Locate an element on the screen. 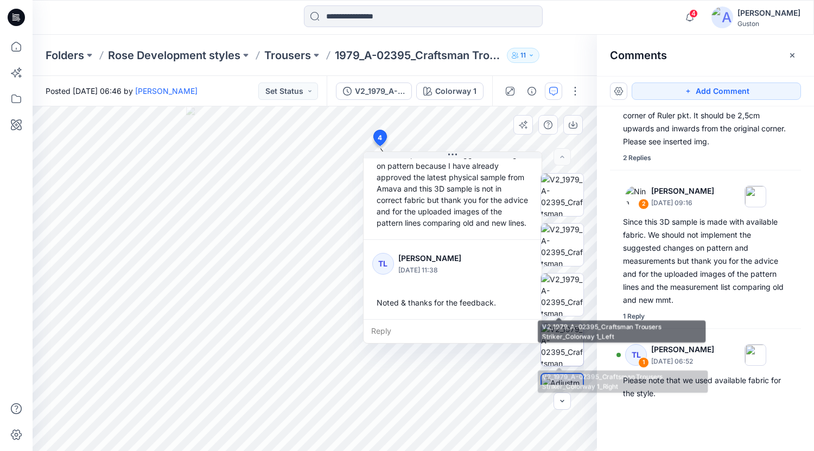  p: 1979_A-02395_Craftsman Trousers Striker is located at coordinates (419, 55).